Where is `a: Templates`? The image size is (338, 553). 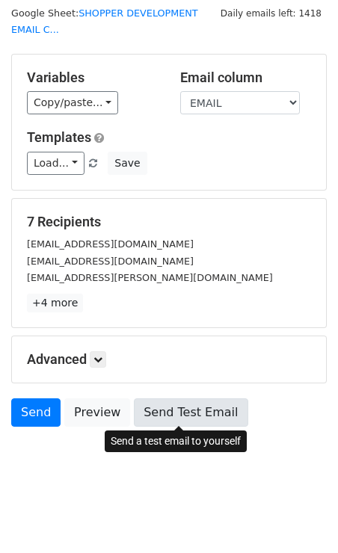 a: Templates is located at coordinates (59, 137).